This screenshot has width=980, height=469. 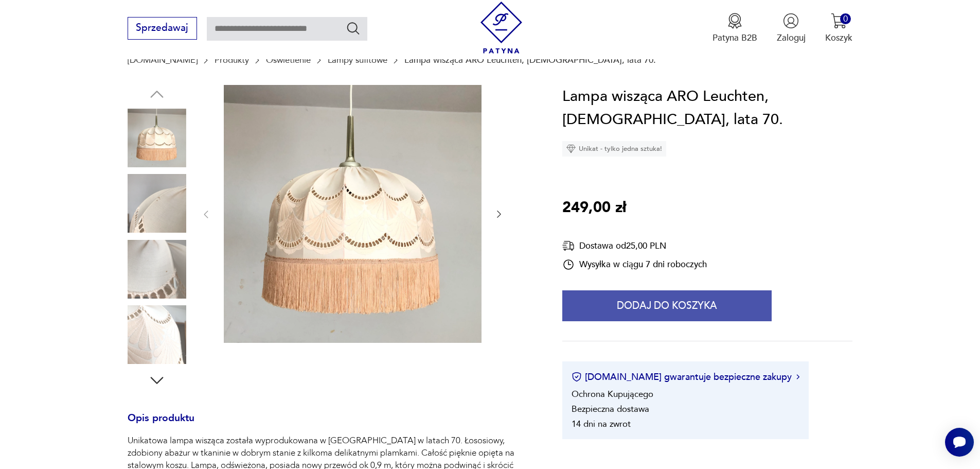 What do you see at coordinates (734, 28) in the screenshot?
I see `button: Patyna B2B` at bounding box center [734, 28].